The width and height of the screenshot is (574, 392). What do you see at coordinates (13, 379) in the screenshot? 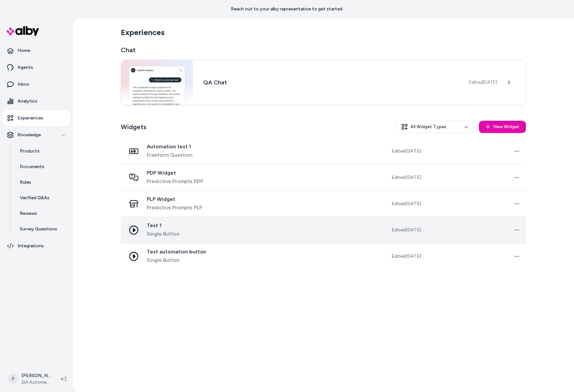
I see `span: P` at bounding box center [13, 379].